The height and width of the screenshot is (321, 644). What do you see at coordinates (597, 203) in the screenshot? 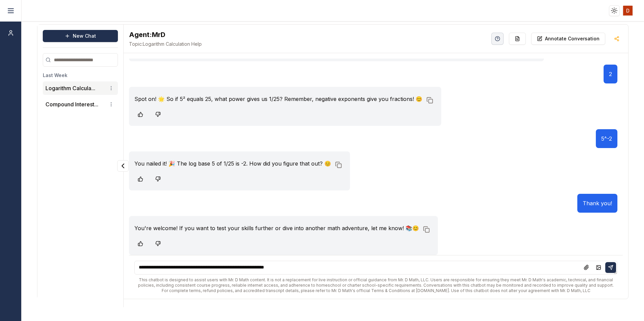
I see `p: Thank you!` at bounding box center [597, 203].